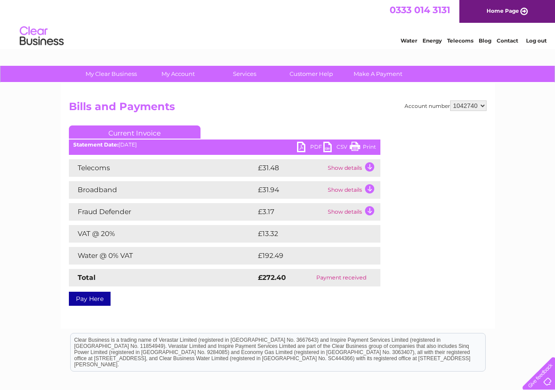 This screenshot has width=555, height=390. What do you see at coordinates (162, 168) in the screenshot?
I see `td: Telecoms` at bounding box center [162, 168].